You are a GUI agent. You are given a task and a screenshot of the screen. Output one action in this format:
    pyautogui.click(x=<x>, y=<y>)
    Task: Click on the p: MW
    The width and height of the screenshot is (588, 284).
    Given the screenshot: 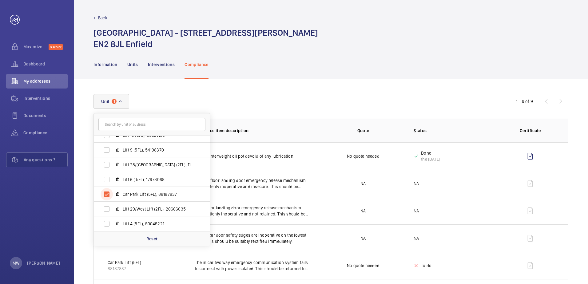 What is the action you would take?
    pyautogui.click(x=16, y=263)
    